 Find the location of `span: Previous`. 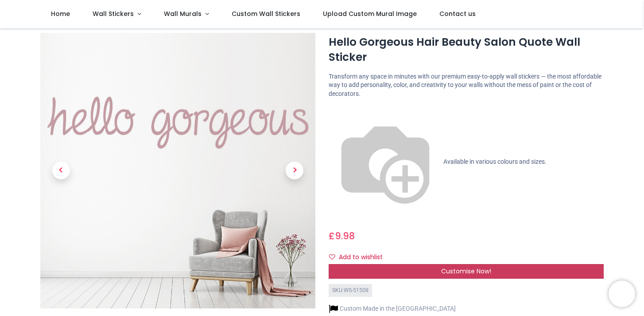

span: Previous is located at coordinates (61, 171).